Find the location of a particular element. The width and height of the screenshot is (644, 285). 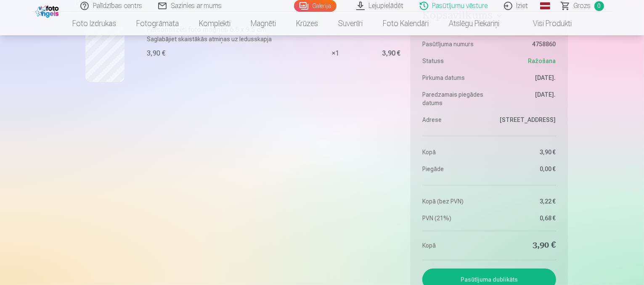

dt: Adrese is located at coordinates (454, 120).